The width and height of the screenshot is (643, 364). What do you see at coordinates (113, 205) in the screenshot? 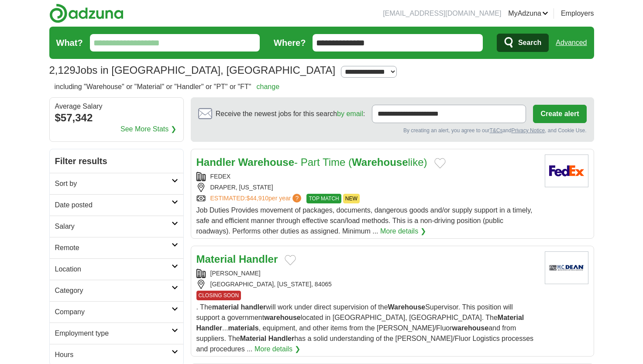
I see `h2: Date posted` at bounding box center [113, 205].